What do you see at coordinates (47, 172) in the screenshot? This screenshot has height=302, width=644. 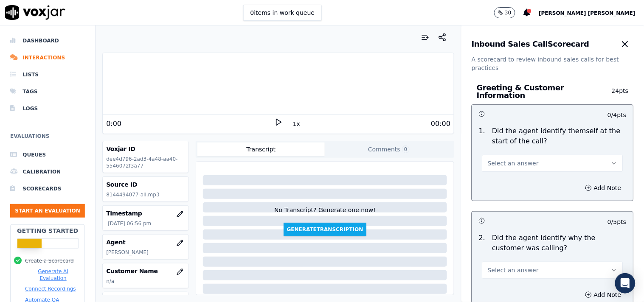 I see `li: Calibration` at bounding box center [47, 172].